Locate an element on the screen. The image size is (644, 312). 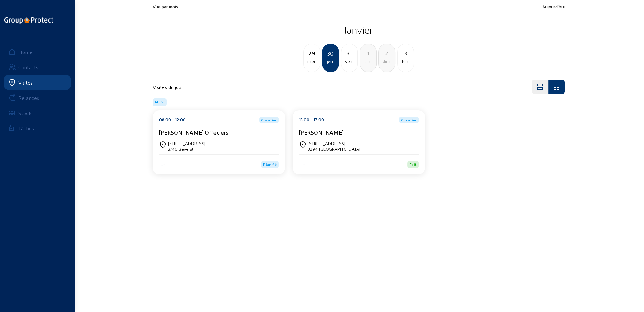
div: 29 is located at coordinates (311, 53).